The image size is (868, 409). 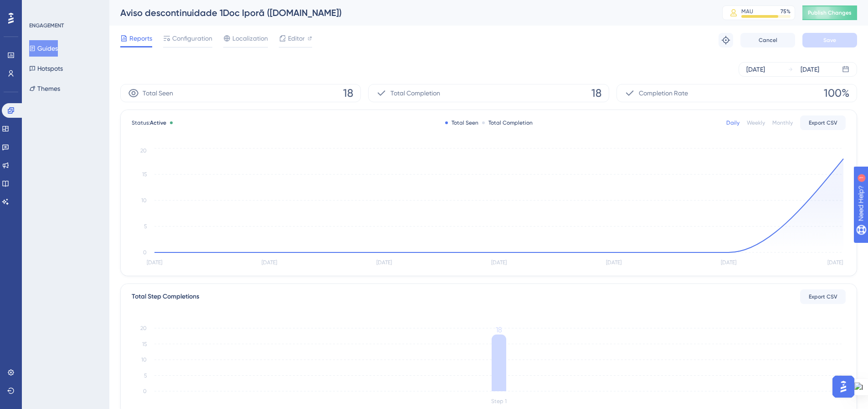 I want to click on button: Cancel, so click(x=768, y=40).